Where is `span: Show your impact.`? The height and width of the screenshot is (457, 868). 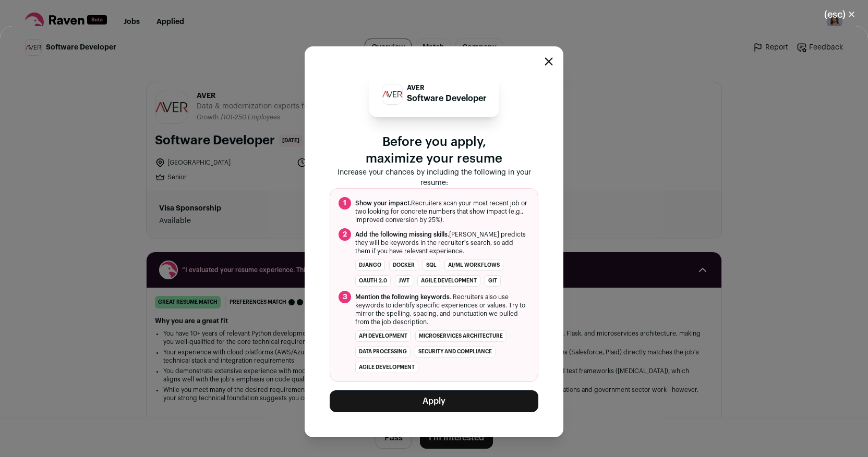 span: Show your impact. is located at coordinates (383, 203).